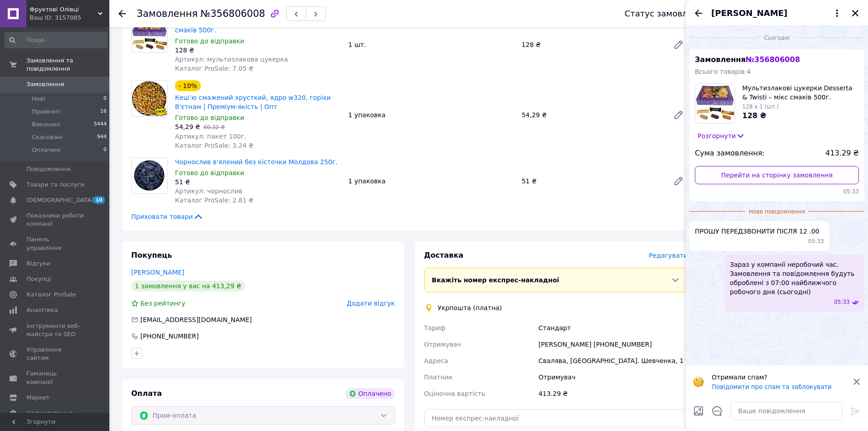 The image size is (868, 431). What do you see at coordinates (46, 150) in the screenshot?
I see `span: Оплачені` at bounding box center [46, 150].